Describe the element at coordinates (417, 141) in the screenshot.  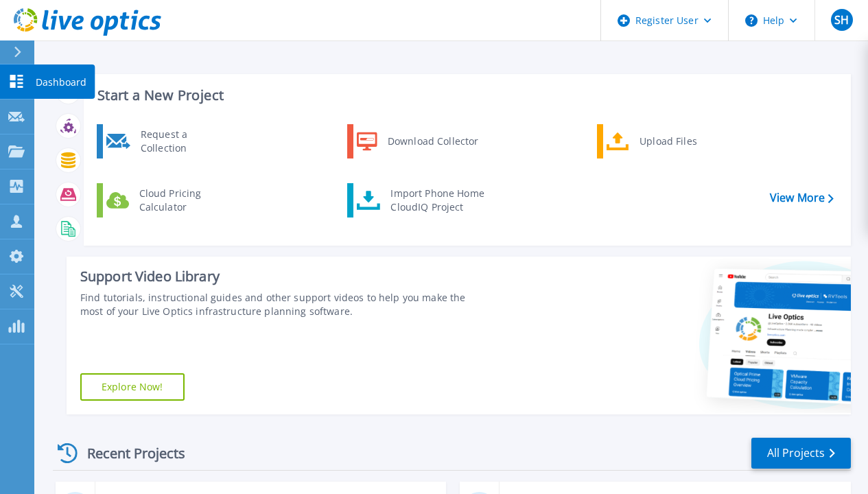
I see `a: Download Collector` at that location.